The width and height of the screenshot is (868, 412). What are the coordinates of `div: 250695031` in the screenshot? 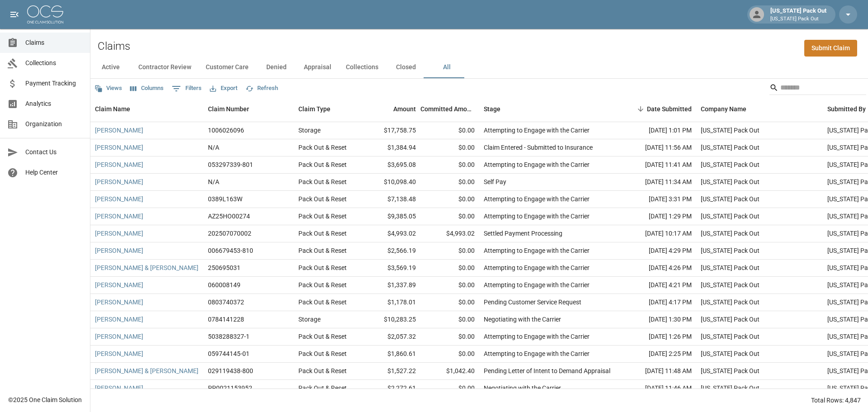 It's located at (224, 268).